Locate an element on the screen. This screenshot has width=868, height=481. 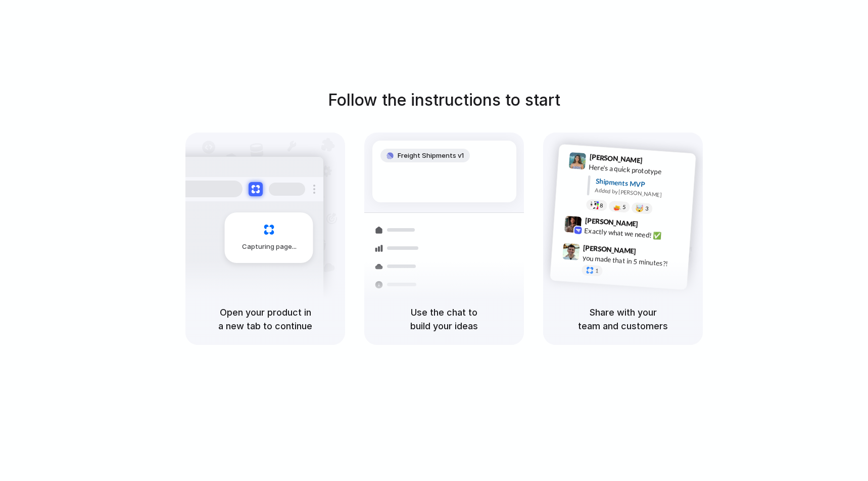
span: 1 is located at coordinates (597, 271).